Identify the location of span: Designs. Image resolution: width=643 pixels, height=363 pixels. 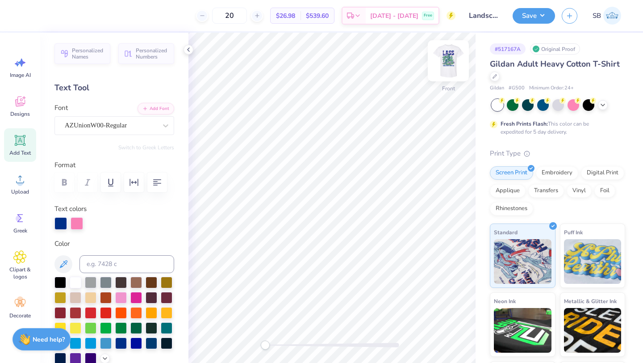
(20, 114).